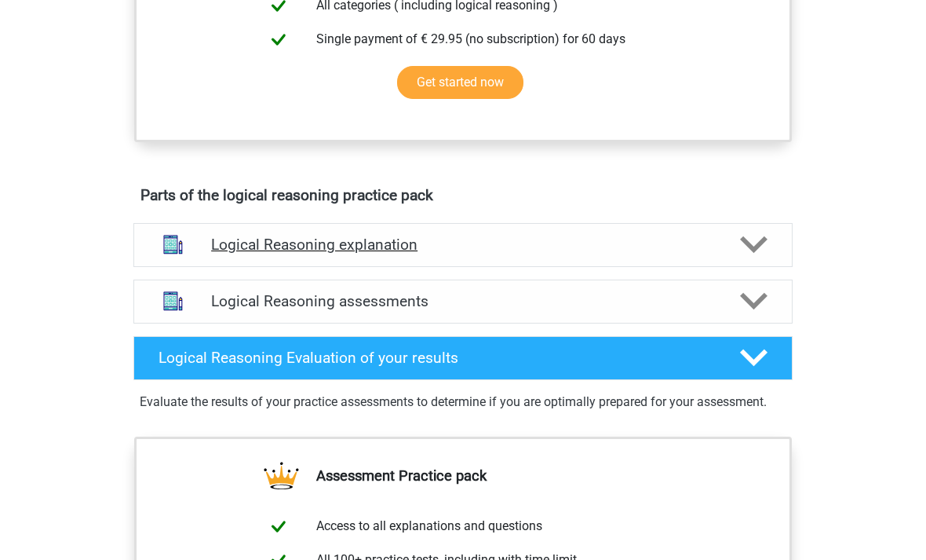 This screenshot has width=926, height=560. I want to click on img: logical reasoning assessments, so click(173, 300).